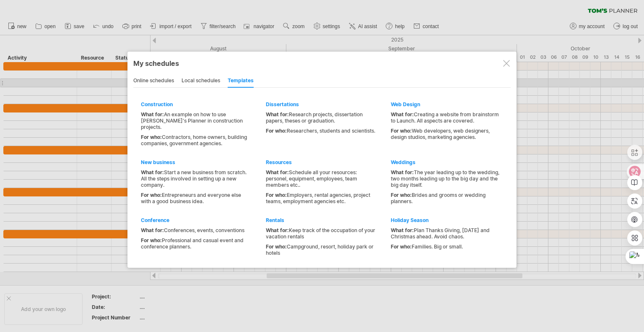 Image resolution: width=644 pixels, height=332 pixels. What do you see at coordinates (201, 81) in the screenshot?
I see `div: local schedules` at bounding box center [201, 81].